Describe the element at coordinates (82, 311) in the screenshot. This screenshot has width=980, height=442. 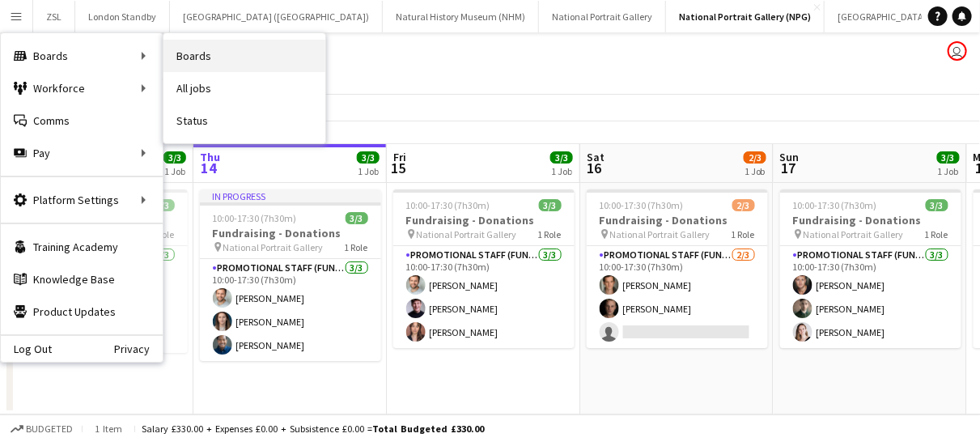
I see `a: Product Updates` at that location.